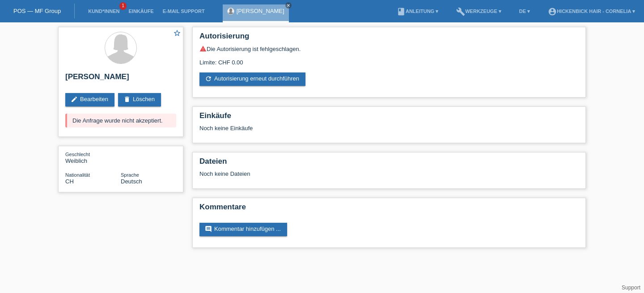  I want to click on a: Support, so click(631, 288).